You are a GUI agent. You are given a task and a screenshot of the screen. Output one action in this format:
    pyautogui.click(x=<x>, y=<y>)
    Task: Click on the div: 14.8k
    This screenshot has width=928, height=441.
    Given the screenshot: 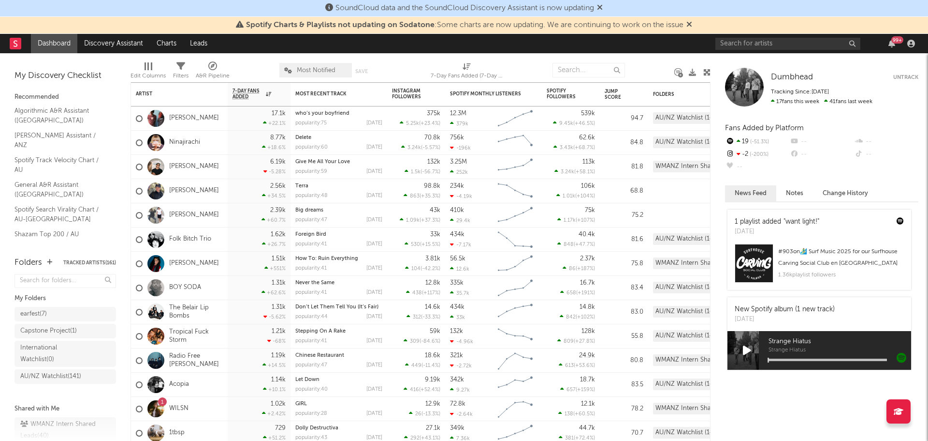 What is the action you would take?
    pyautogui.click(x=588, y=307)
    